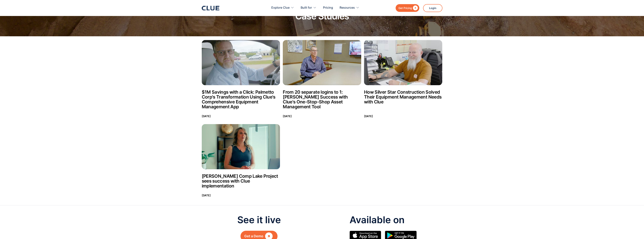 The image size is (644, 239). What do you see at coordinates (322, 16) in the screenshot?
I see `h1: Case Studies` at bounding box center [322, 16].